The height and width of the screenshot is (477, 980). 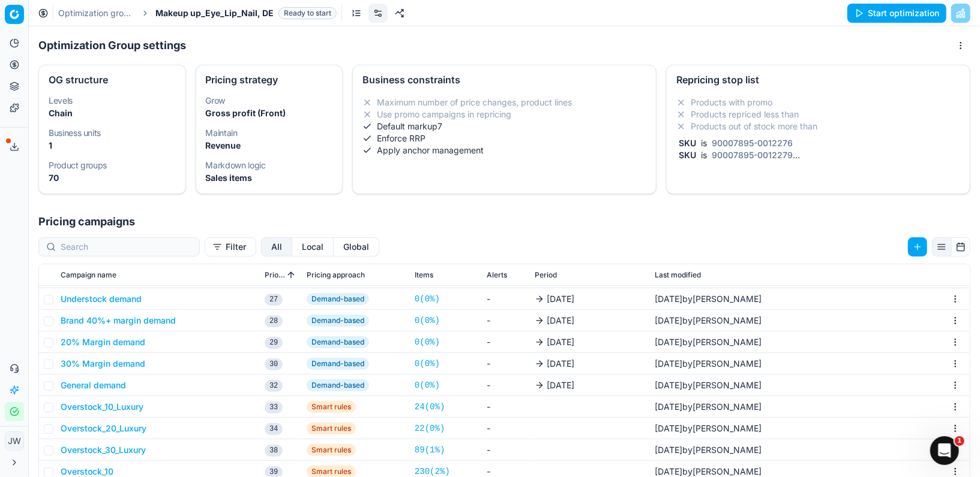 What do you see at coordinates (896, 13) in the screenshot?
I see `button: Start optimization` at bounding box center [896, 13].